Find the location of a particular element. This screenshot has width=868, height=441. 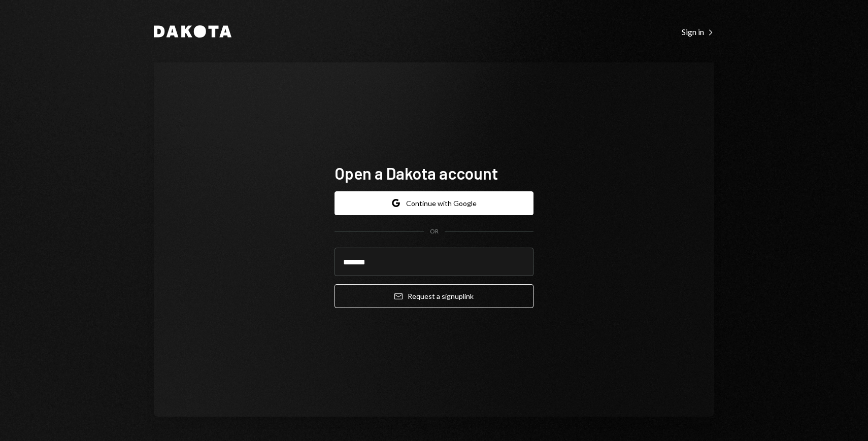

div: OR is located at coordinates (434, 231).